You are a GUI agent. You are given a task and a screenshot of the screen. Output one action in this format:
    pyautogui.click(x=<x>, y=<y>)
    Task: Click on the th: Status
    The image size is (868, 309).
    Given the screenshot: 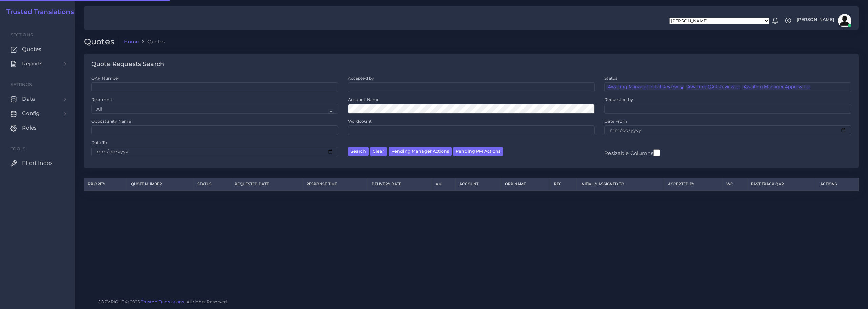 What is the action you would take?
    pyautogui.click(x=212, y=184)
    